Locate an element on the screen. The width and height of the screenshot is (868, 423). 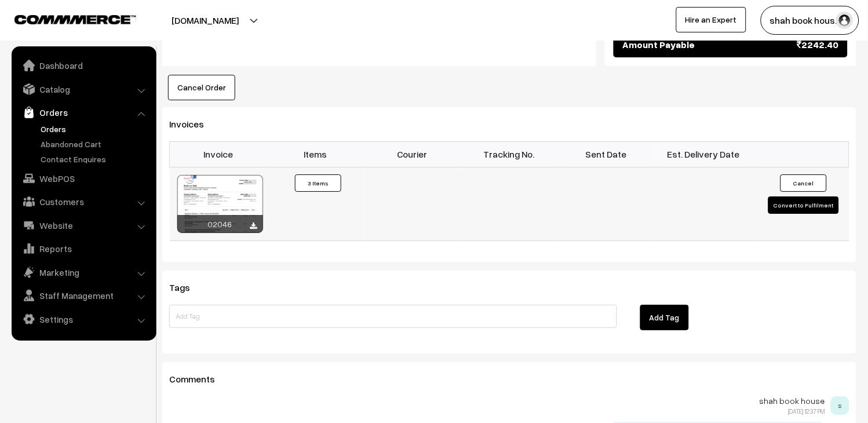
div: 02046 is located at coordinates (220, 223).